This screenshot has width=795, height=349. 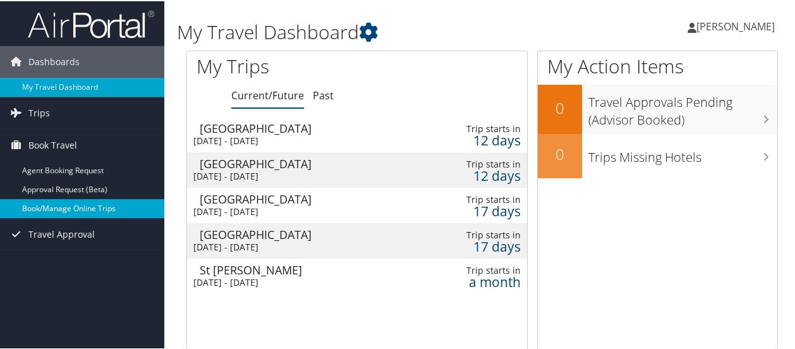 What do you see at coordinates (380, 31) in the screenshot?
I see `h1: My Travel Dashboard` at bounding box center [380, 31].